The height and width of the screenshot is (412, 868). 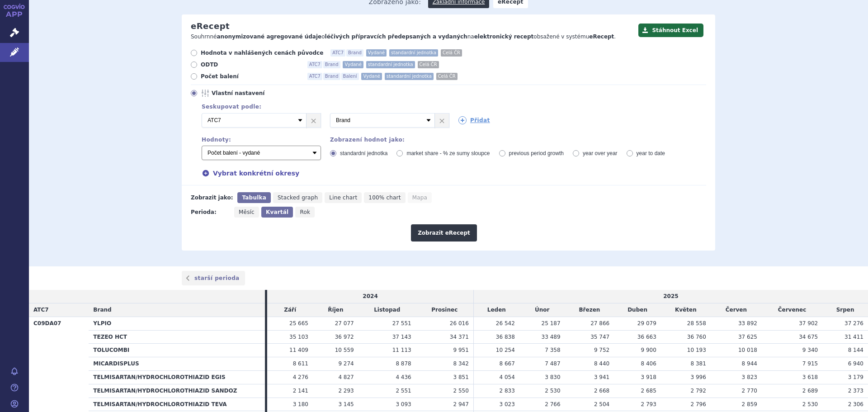 I want to click on span: 26 016, so click(x=459, y=323).